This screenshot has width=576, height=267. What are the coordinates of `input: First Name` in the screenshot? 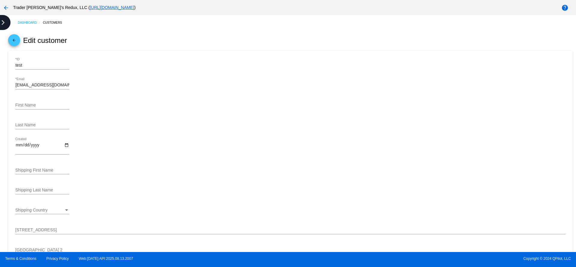 It's located at (42, 105).